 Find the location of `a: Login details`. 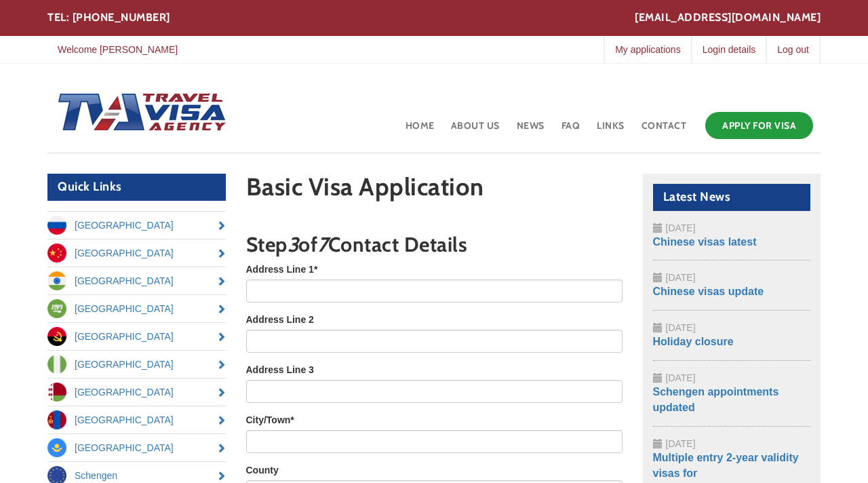

a: Login details is located at coordinates (728, 50).